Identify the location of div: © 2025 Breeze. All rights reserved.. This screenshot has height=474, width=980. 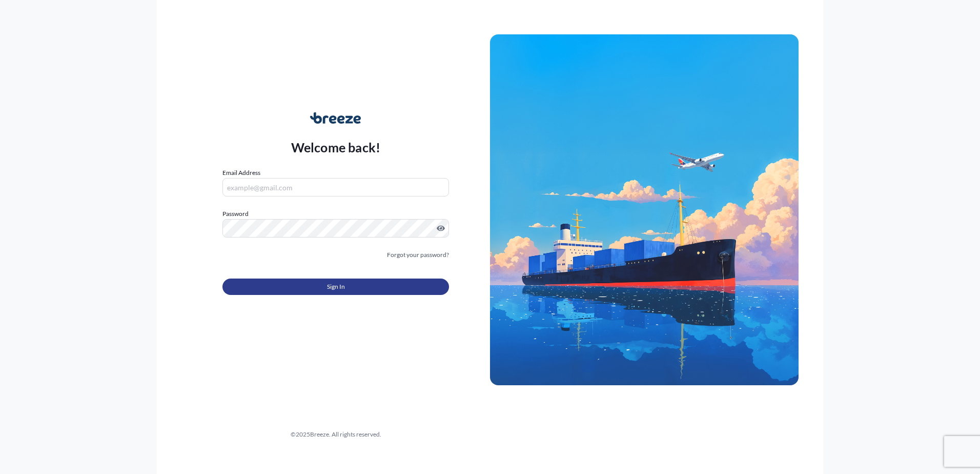
(336, 435).